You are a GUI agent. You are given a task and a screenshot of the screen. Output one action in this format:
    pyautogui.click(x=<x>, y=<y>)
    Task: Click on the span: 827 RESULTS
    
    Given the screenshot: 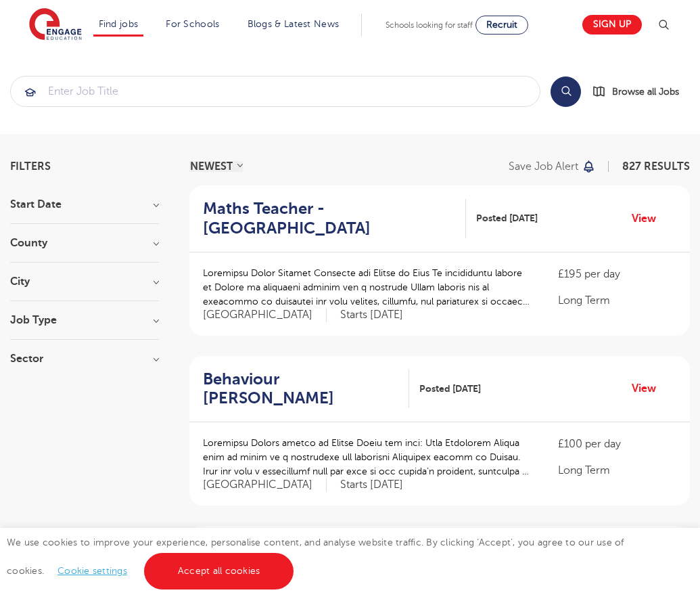 What is the action you would take?
    pyautogui.click(x=657, y=167)
    